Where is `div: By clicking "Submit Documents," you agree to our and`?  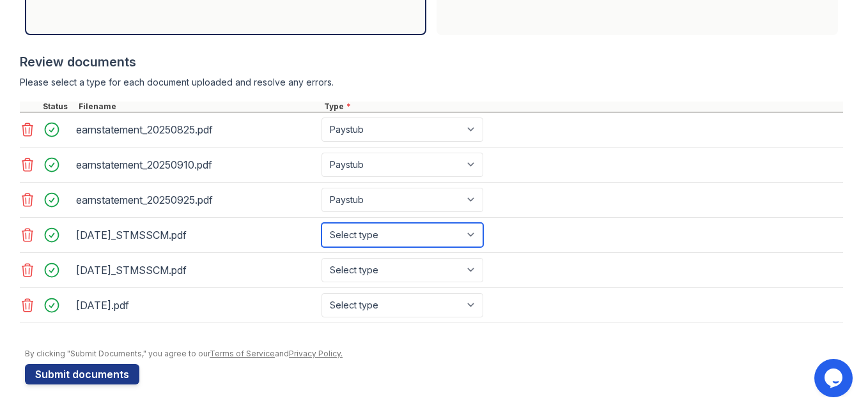 div: By clicking "Submit Documents," you agree to our and is located at coordinates (434, 354).